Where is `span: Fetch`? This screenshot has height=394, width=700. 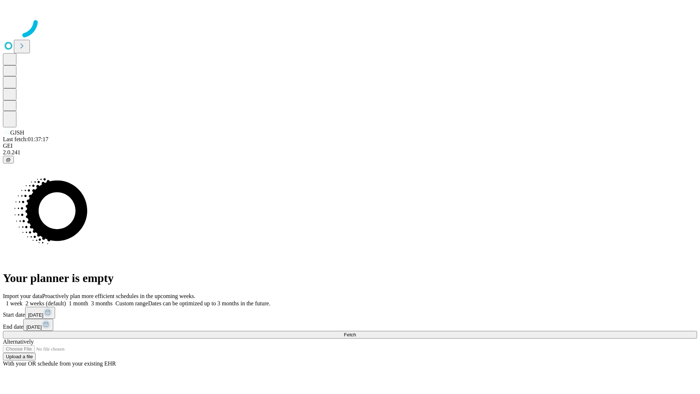
span: Fetch is located at coordinates (350, 334).